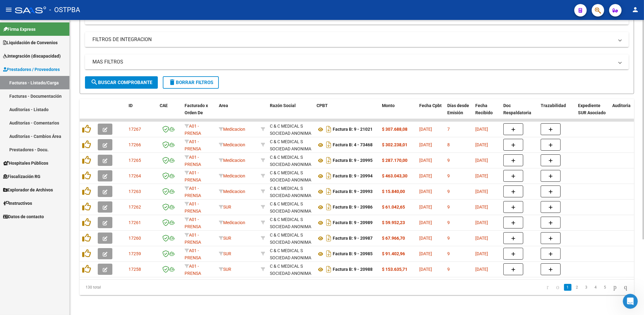 The height and width of the screenshot is (315, 644). I want to click on a: go to previous page, so click(558, 287).